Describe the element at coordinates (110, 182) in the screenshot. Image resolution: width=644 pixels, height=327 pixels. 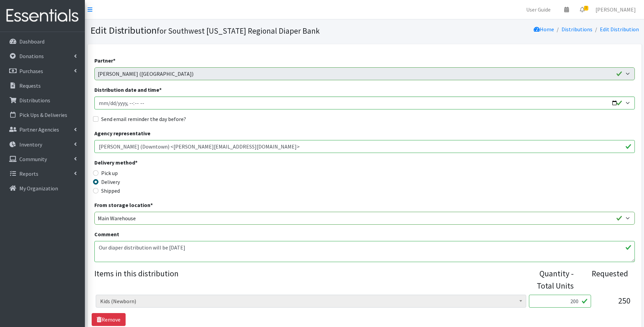
I see `label: Delivery` at that location.